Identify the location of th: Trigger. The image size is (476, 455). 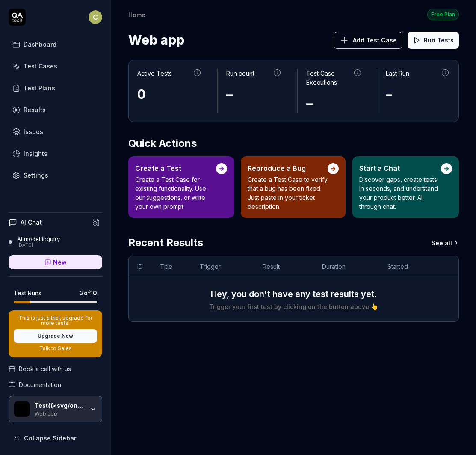
(222, 267).